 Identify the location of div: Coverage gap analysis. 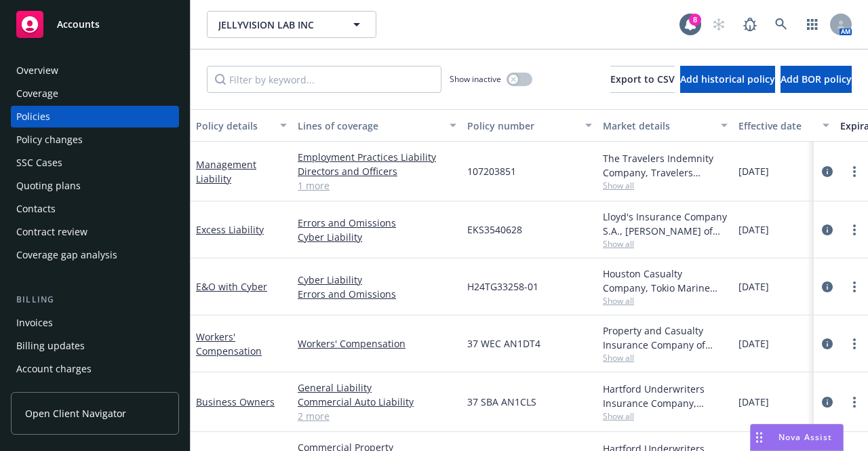
(66, 255).